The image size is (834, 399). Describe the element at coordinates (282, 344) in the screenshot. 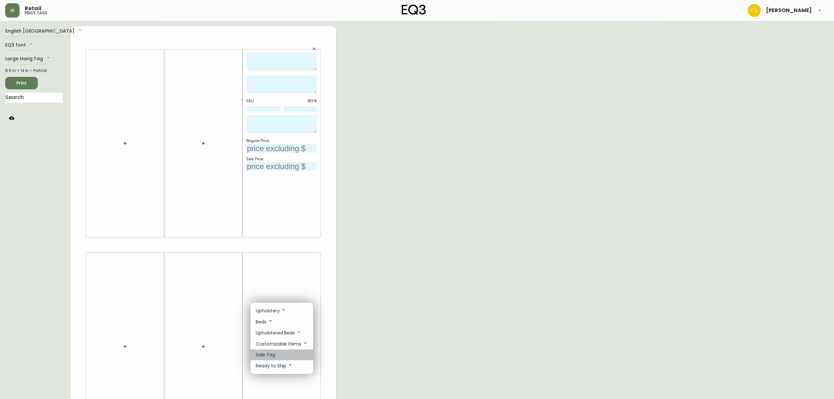

I see `p: Customizable items` at that location.